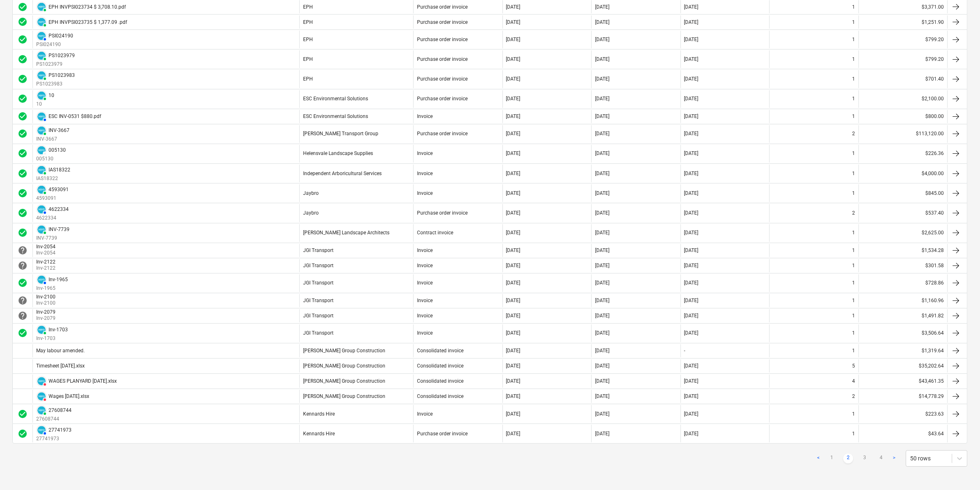 This screenshot has height=490, width=980. Describe the element at coordinates (62, 76) in the screenshot. I see `div: PS1023983` at that location.